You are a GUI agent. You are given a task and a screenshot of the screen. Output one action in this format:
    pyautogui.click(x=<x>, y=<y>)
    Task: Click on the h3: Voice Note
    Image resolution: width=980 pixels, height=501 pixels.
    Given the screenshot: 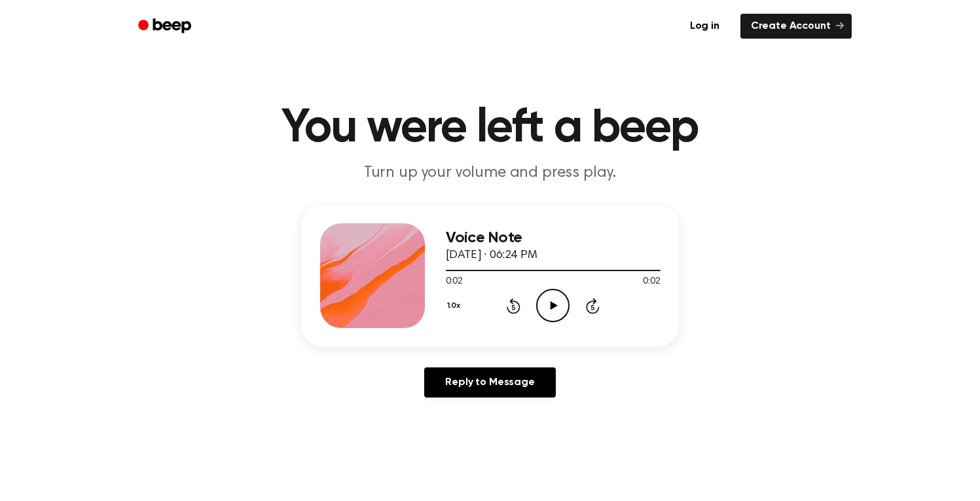 What is the action you would take?
    pyautogui.click(x=553, y=238)
    